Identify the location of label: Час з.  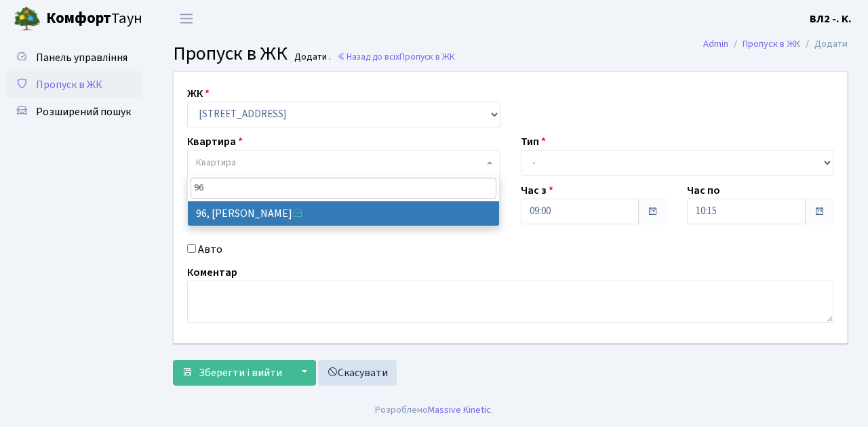
(537, 191).